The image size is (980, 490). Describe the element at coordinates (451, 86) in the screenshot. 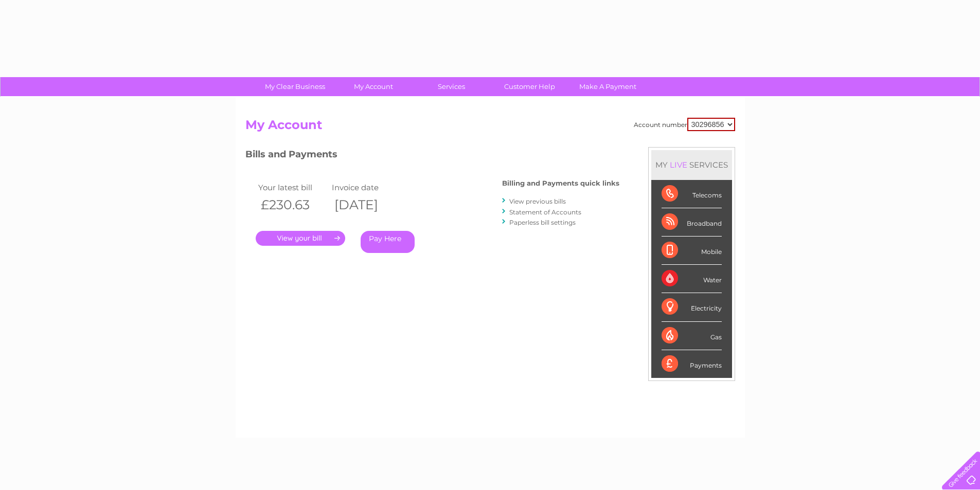

I see `a: Services` at that location.